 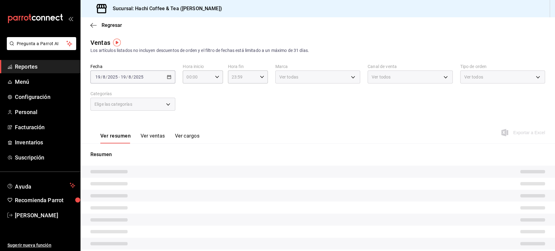 What do you see at coordinates (133, 67) in the screenshot?
I see `label: Fecha` at bounding box center [133, 67].